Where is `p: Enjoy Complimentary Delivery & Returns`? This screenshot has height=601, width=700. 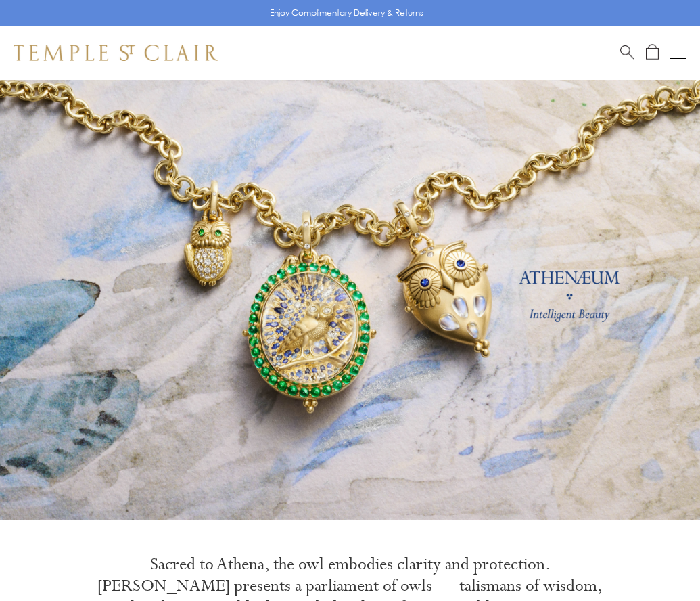
p: Enjoy Complimentary Delivery & Returns is located at coordinates (347, 13).